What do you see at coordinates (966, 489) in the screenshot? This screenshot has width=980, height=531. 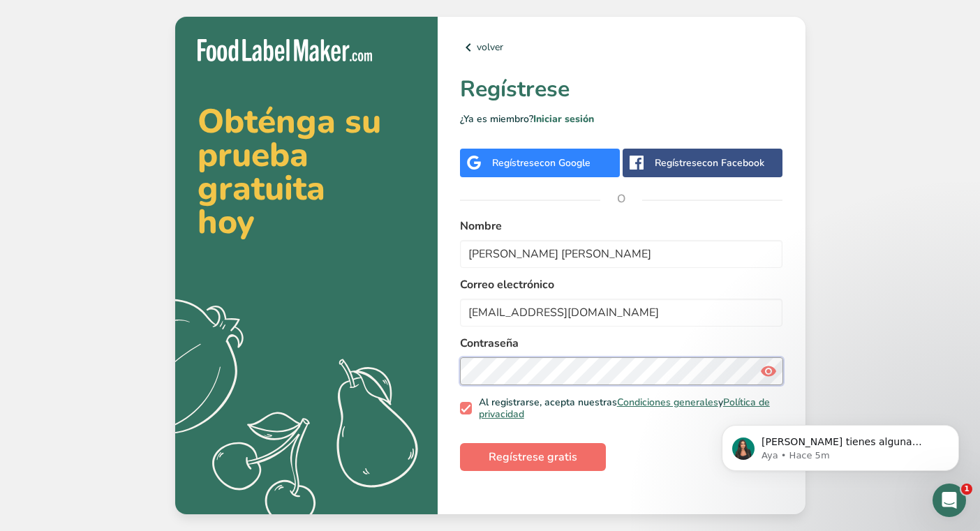 I see `span: 1` at bounding box center [966, 489].